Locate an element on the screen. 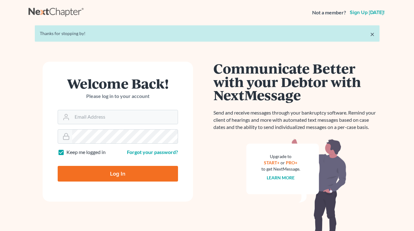 This screenshot has height=231, width=414. input: Email Address is located at coordinates (125, 117).